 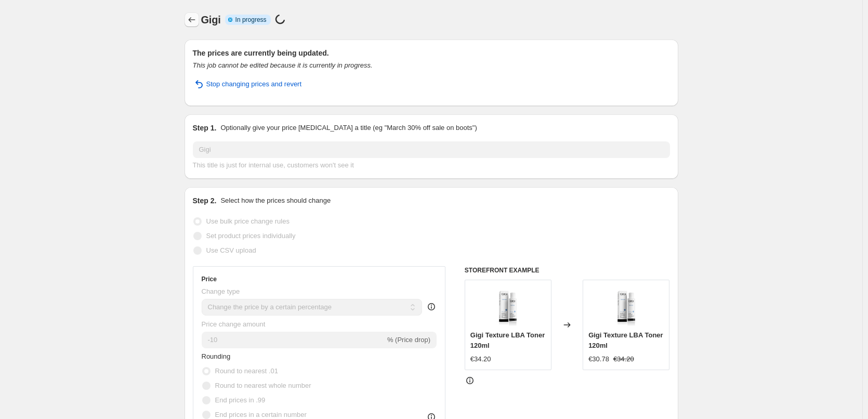 What do you see at coordinates (211, 20) in the screenshot?
I see `span: Gigi` at bounding box center [211, 20].